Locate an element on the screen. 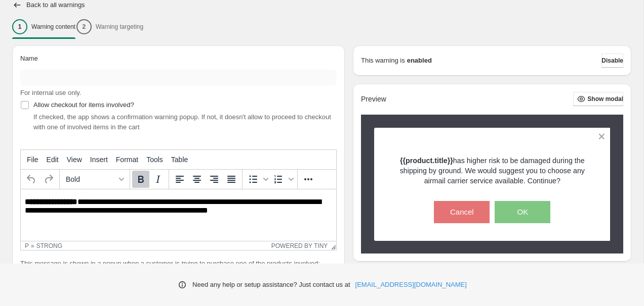 This screenshot has width=644, height=306. h2: Back to all warnings is located at coordinates (56, 5).